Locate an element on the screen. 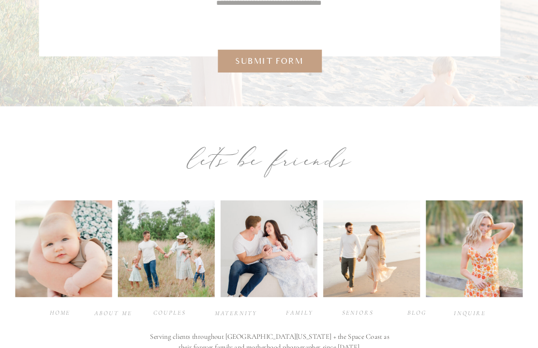 Image resolution: width=538 pixels, height=348 pixels. div: INQUIRE is located at coordinates (470, 313).